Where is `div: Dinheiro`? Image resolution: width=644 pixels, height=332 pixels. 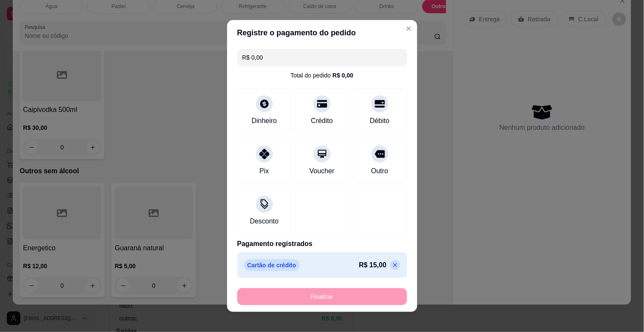 div: Dinheiro is located at coordinates (265, 121).